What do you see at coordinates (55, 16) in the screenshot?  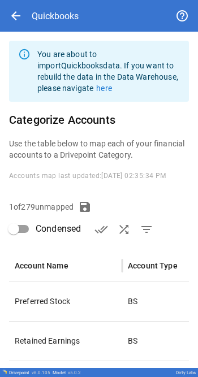 I see `div: Quickbooks` at bounding box center [55, 16].